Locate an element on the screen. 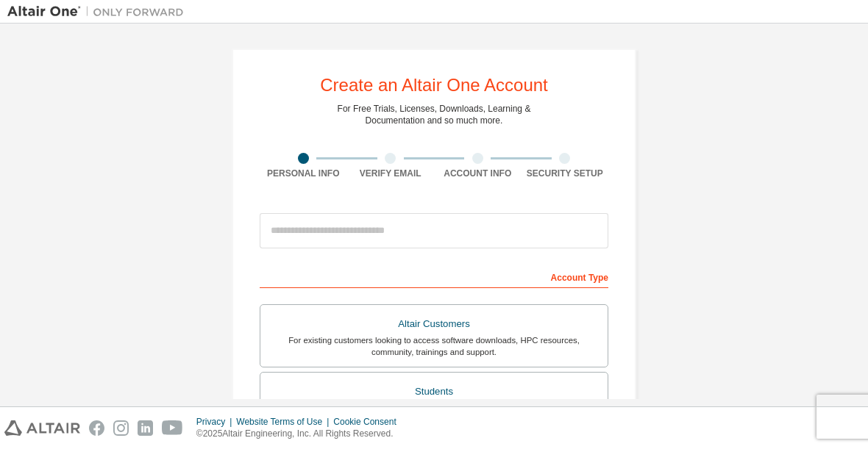 The width and height of the screenshot is (868, 449). div: For existing customers looking to access software downloads, HPC resources, community, trainings ... is located at coordinates (434, 347).